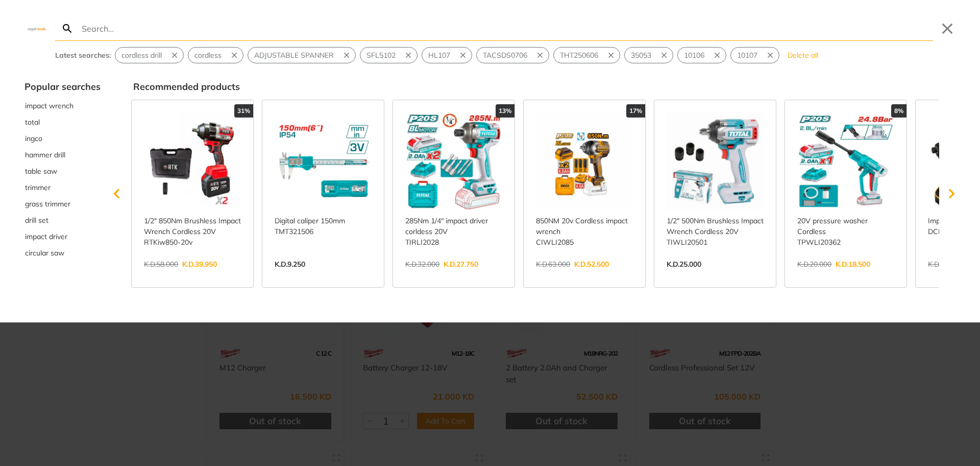  What do you see at coordinates (540, 55) in the screenshot?
I see `svg: Remove suggestion: TACSDS0706` at bounding box center [540, 55].